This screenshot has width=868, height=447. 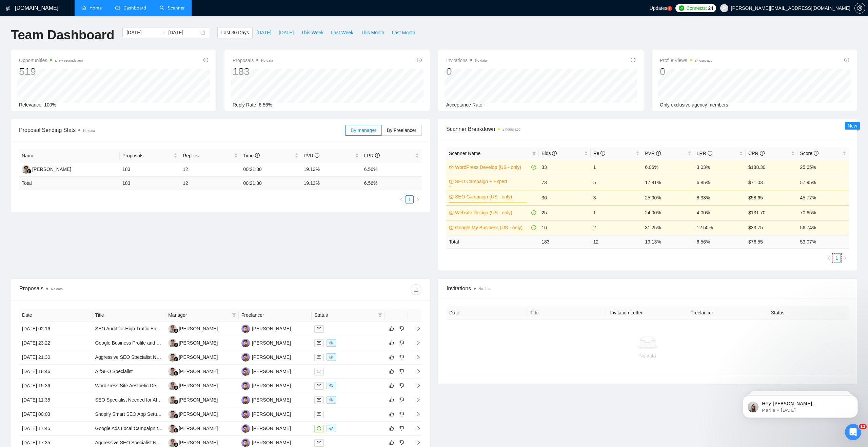 What do you see at coordinates (73, 29) in the screenshot?
I see `p: Message from Mariia, sent 2w ago` at bounding box center [73, 29].